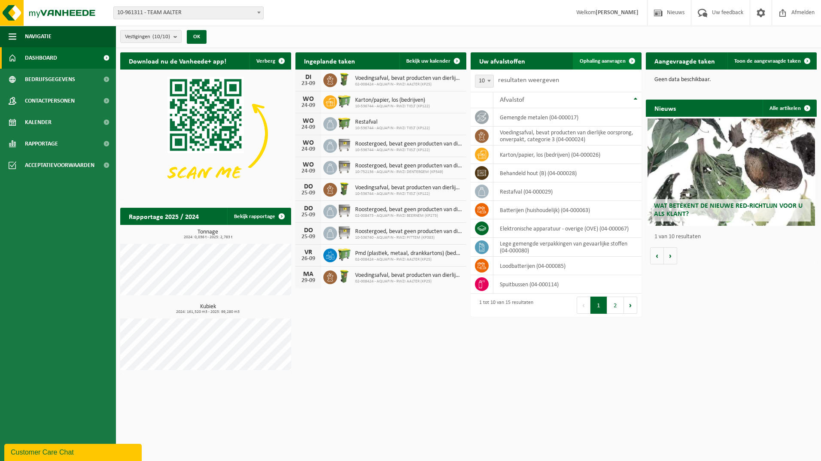 The height and width of the screenshot is (461, 821). What do you see at coordinates (657, 256) in the screenshot?
I see `button: Vorige` at bounding box center [657, 256].